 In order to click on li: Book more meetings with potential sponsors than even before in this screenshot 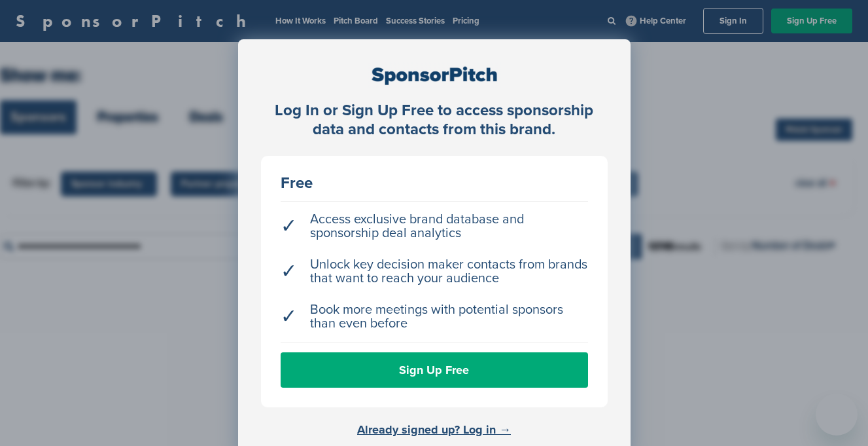, I will do `click(434, 316)`.